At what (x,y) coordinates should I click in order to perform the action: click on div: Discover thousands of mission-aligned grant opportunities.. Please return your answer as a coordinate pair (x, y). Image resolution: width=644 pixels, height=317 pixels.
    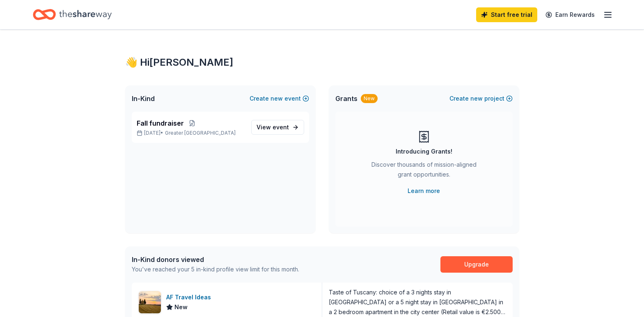
    Looking at the image, I should click on (424, 171).